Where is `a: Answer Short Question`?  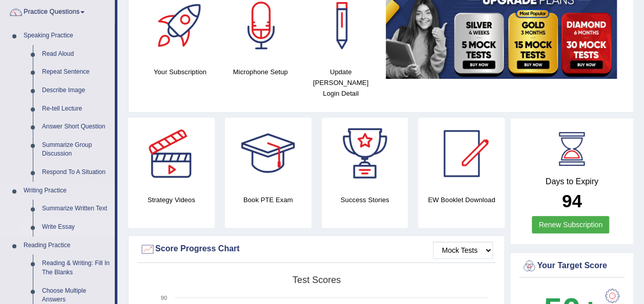 a: Answer Short Question is located at coordinates (76, 127).